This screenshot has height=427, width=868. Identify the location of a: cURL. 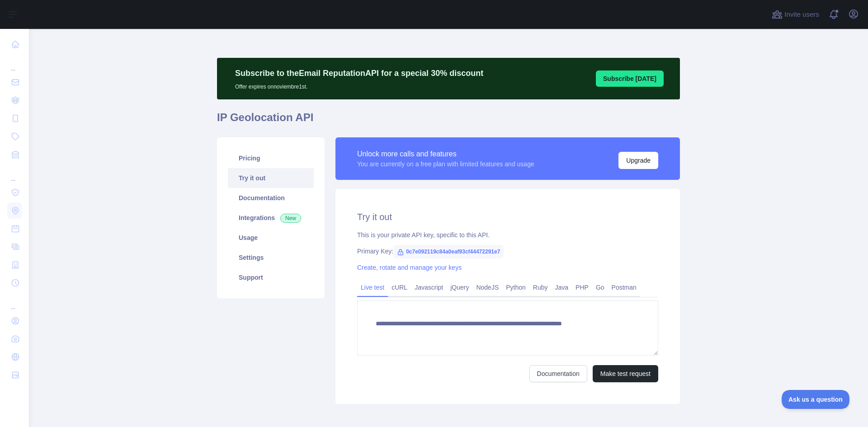
(400, 287).